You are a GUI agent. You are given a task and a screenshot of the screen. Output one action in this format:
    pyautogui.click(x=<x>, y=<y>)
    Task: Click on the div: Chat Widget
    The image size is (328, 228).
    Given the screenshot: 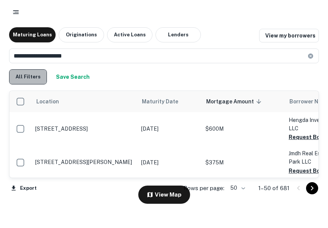 What is the action you would take?
    pyautogui.click(x=309, y=186)
    